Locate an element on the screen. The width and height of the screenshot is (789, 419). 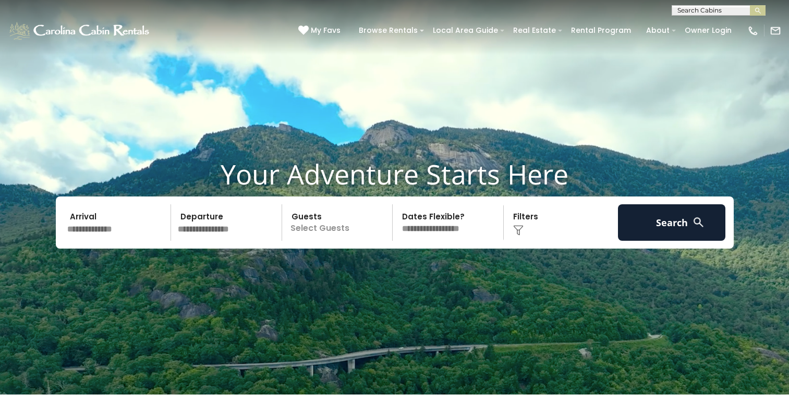
a: Local Area Guide is located at coordinates (465, 30).